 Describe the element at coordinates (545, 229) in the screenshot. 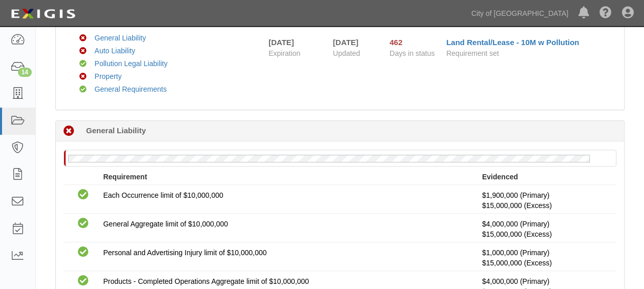

I see `p: $4,000,000 (Primary)` at that location.